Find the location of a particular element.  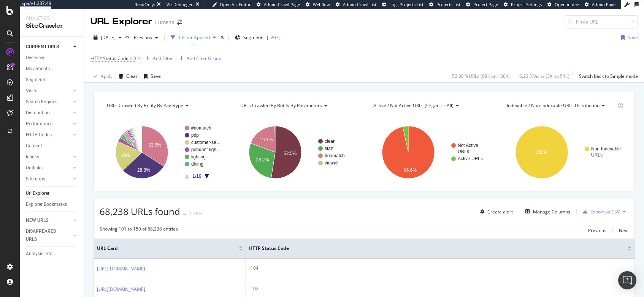

text: 19.1% is located at coordinates (266, 140).